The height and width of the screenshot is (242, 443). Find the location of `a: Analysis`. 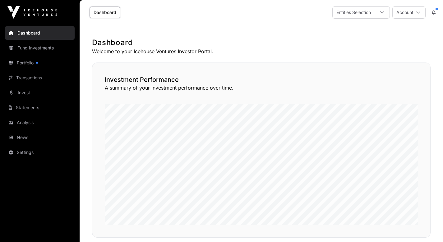

a: Analysis is located at coordinates (40, 122).